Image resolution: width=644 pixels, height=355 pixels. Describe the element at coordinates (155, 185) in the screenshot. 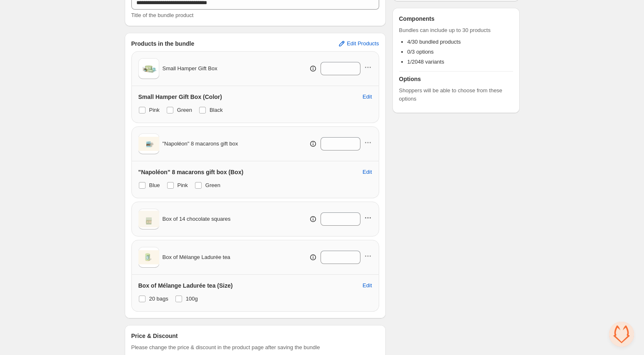

I see `span: Blue` at that location.